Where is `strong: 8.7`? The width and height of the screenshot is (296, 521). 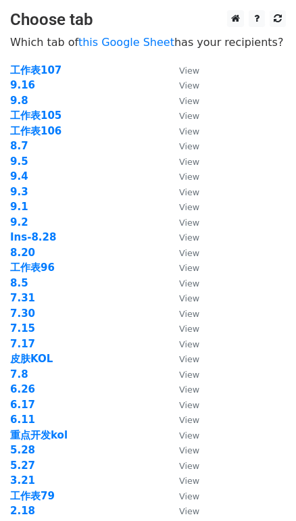 strong: 8.7 is located at coordinates (19, 146).